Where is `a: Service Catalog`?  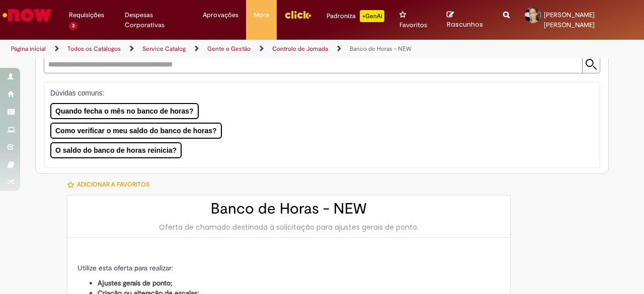
a: Service Catalog is located at coordinates (164, 49).